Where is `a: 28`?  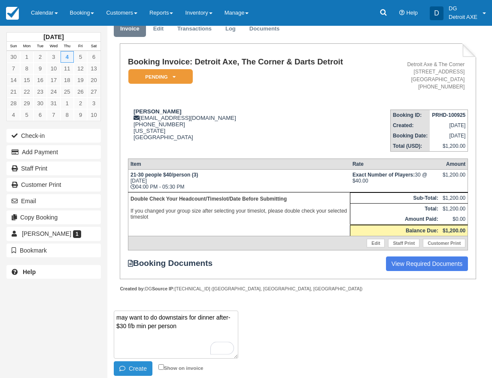 a: 28 is located at coordinates (13, 103).